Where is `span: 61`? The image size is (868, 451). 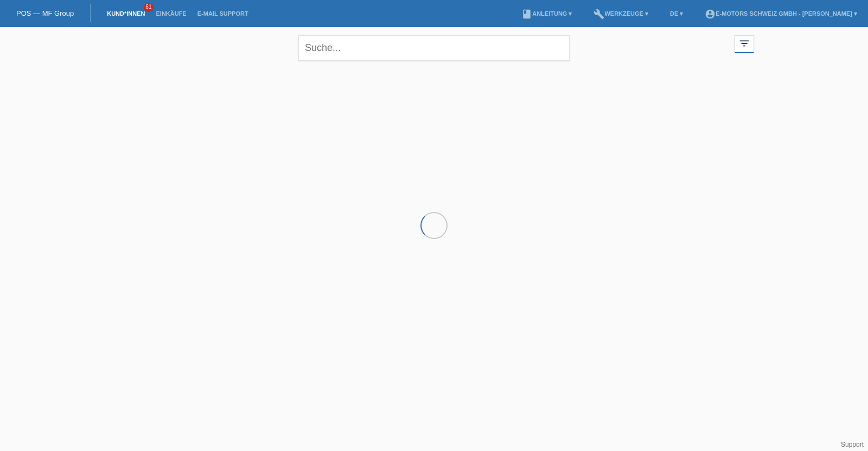 span: 61 is located at coordinates (149, 7).